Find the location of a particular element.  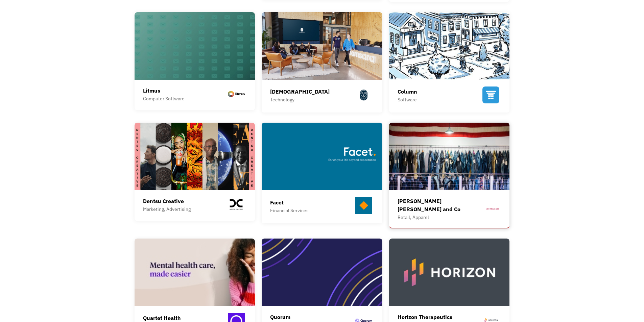

div: Technology is located at coordinates (300, 100).